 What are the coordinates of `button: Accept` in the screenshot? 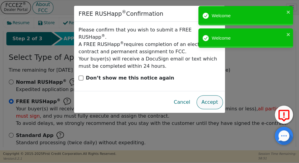 It's located at (209, 102).